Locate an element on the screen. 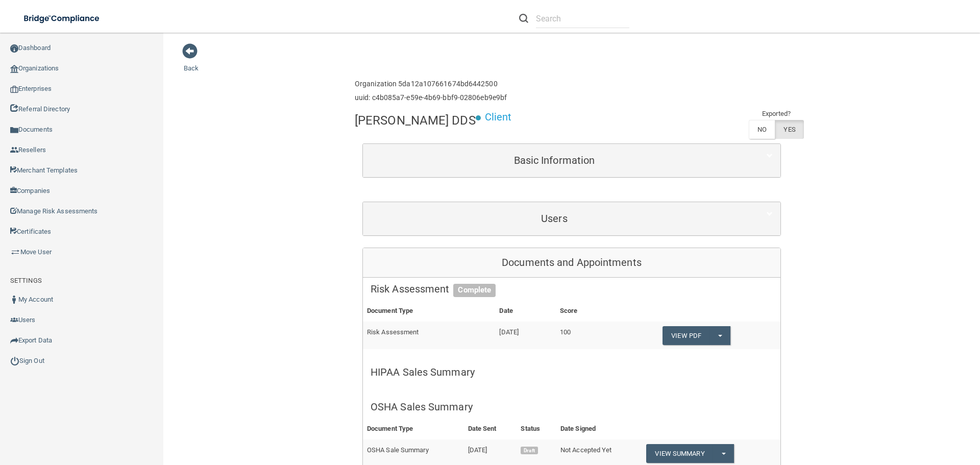  img: bridge_compliance_login_screen.278c3ca4.svg is located at coordinates (62, 18).